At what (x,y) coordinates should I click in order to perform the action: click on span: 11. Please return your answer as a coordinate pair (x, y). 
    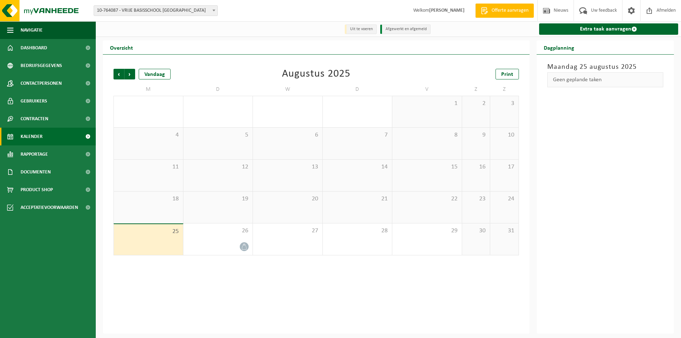
    Looking at the image, I should click on (148, 167).